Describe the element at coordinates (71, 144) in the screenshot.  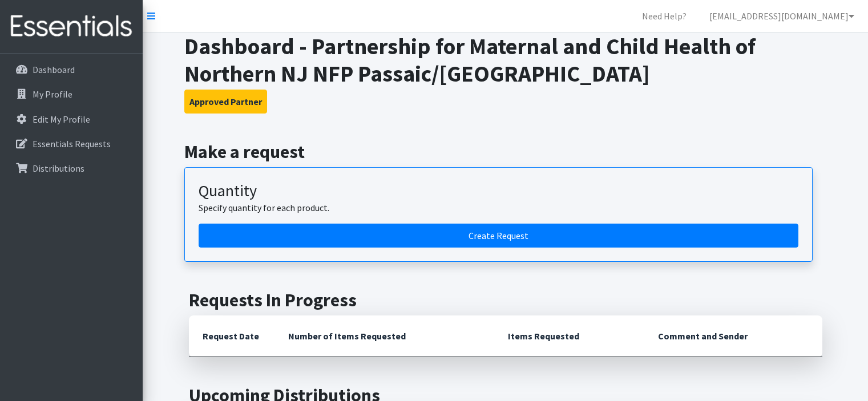
I see `p: Essentials Requests` at that location.